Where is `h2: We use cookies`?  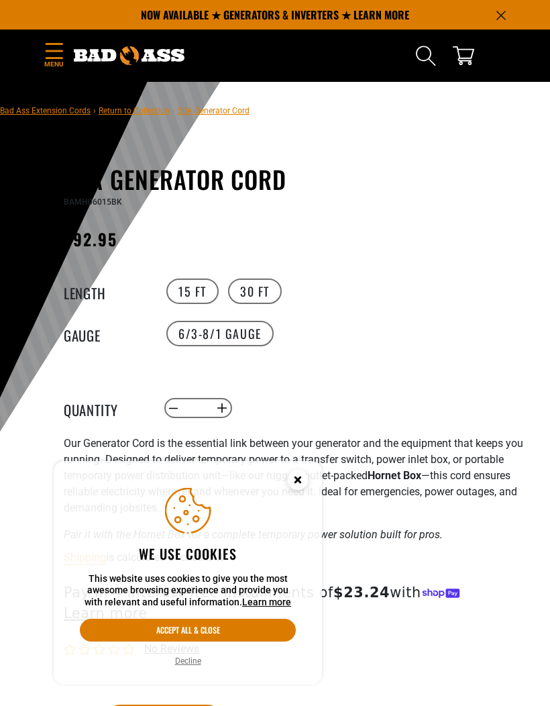
h2: We use cookies is located at coordinates (188, 554).